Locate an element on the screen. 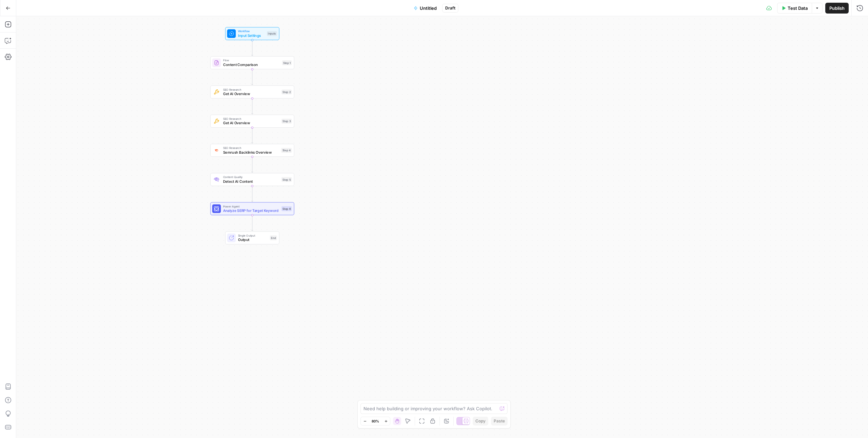 The image size is (868, 438). span: Content Quality is located at coordinates (251, 177).